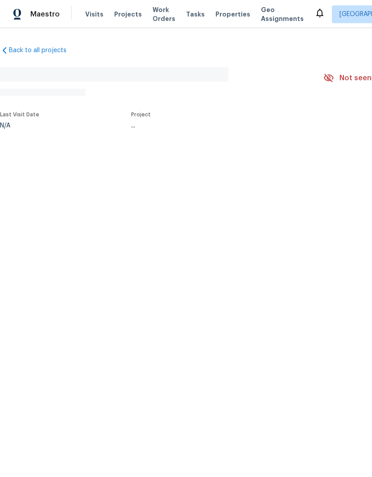 This screenshot has width=372, height=477. I want to click on span: Maestro, so click(45, 14).